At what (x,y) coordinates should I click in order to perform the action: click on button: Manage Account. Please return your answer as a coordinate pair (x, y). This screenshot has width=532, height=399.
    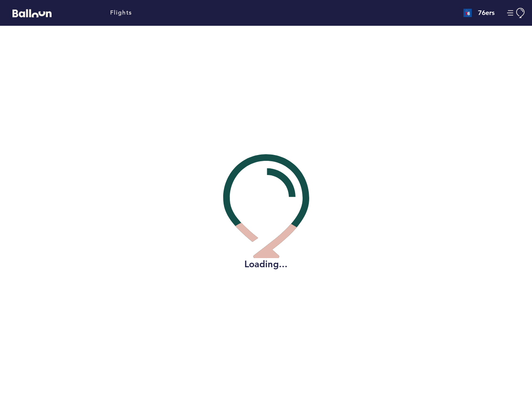
    Looking at the image, I should click on (516, 13).